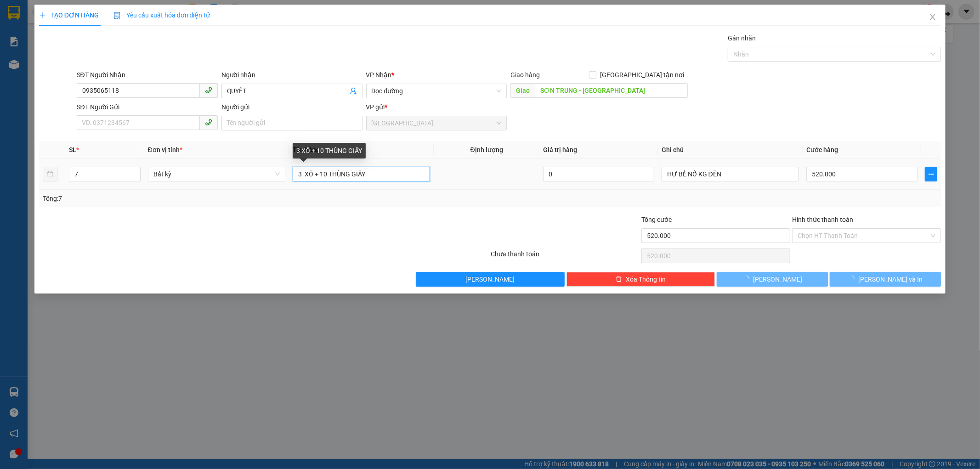 The width and height of the screenshot is (980, 469). Describe the element at coordinates (930, 174) in the screenshot. I see `button: plus` at that location.